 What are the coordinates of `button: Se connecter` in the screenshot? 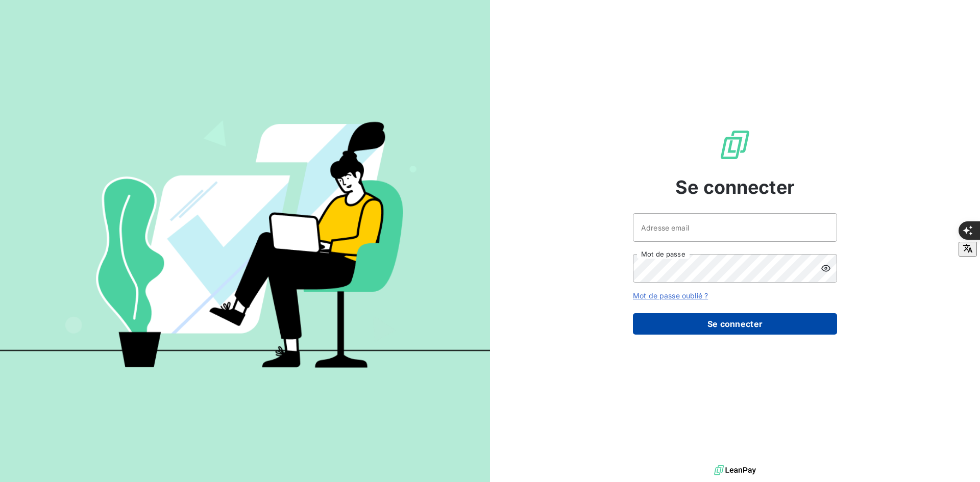 It's located at (735, 324).